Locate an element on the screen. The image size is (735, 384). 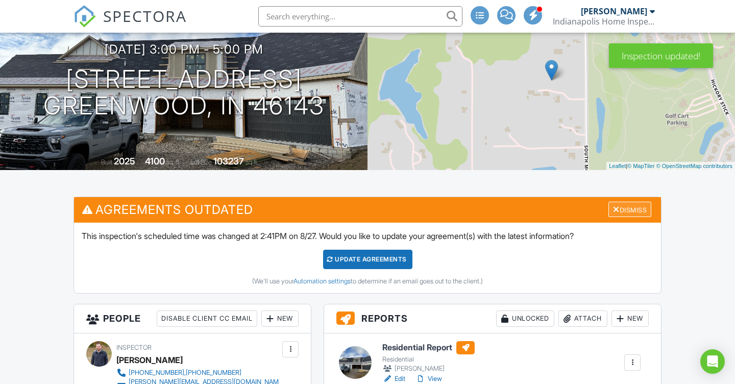
a: © MapTiler is located at coordinates (641, 166).